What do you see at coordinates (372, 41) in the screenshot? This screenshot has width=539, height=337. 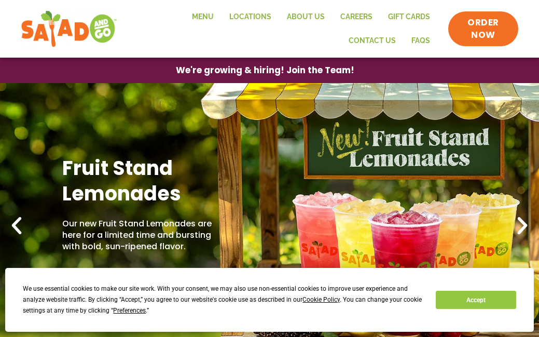 I see `a: Contact Us` at bounding box center [372, 41].